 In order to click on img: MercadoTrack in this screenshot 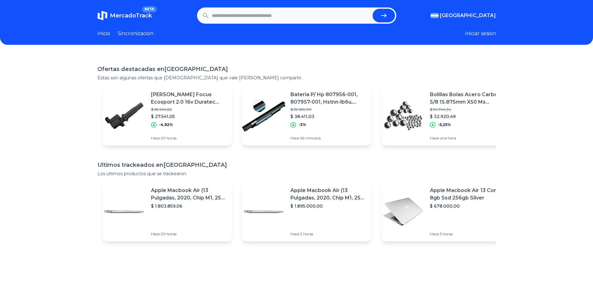, I will do `click(102, 16)`.